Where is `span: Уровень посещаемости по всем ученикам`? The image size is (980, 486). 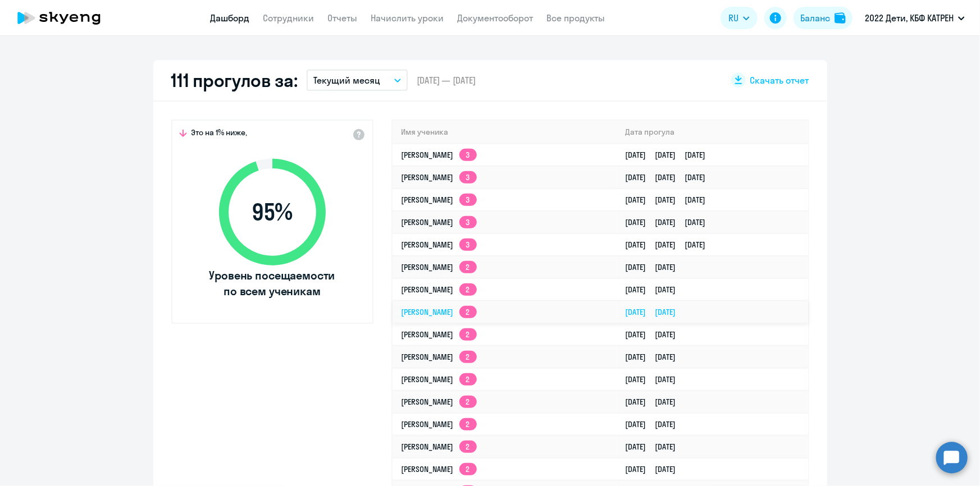 span: Уровень посещаемости по всем ученикам is located at coordinates (272, 284).